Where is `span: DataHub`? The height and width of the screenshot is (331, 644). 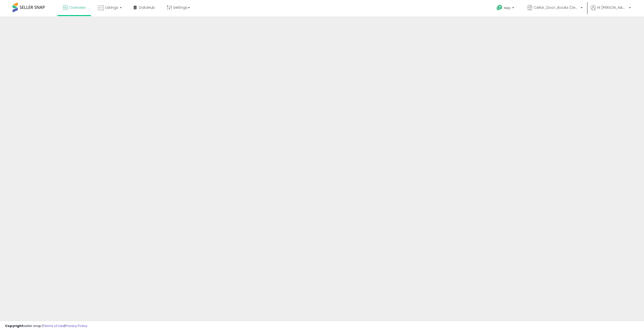 span: DataHub is located at coordinates (147, 8).